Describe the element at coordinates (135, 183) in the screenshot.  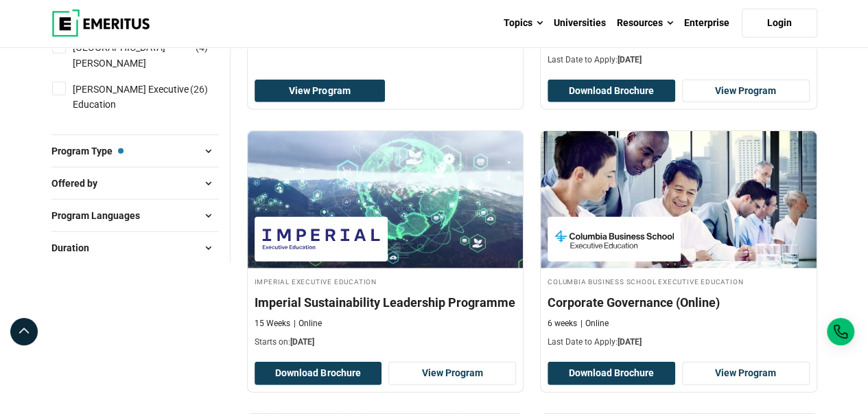
I see `button: Offered by` at that location.